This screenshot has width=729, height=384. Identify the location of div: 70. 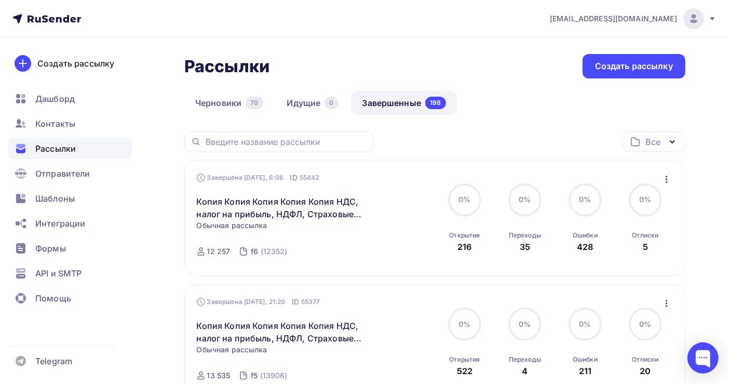
(254, 103).